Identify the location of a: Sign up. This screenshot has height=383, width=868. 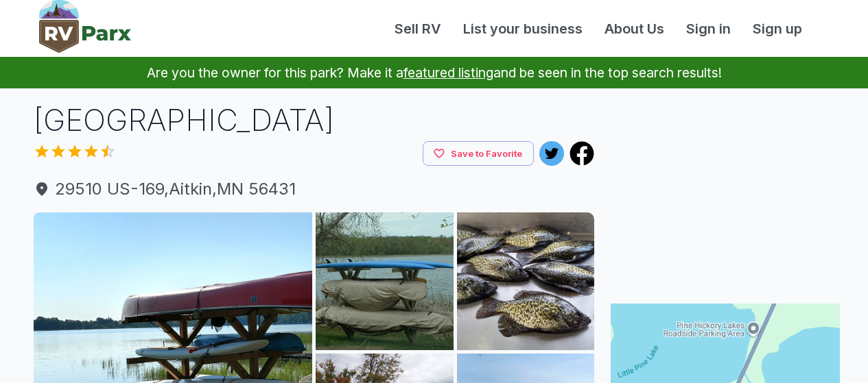
(777, 29).